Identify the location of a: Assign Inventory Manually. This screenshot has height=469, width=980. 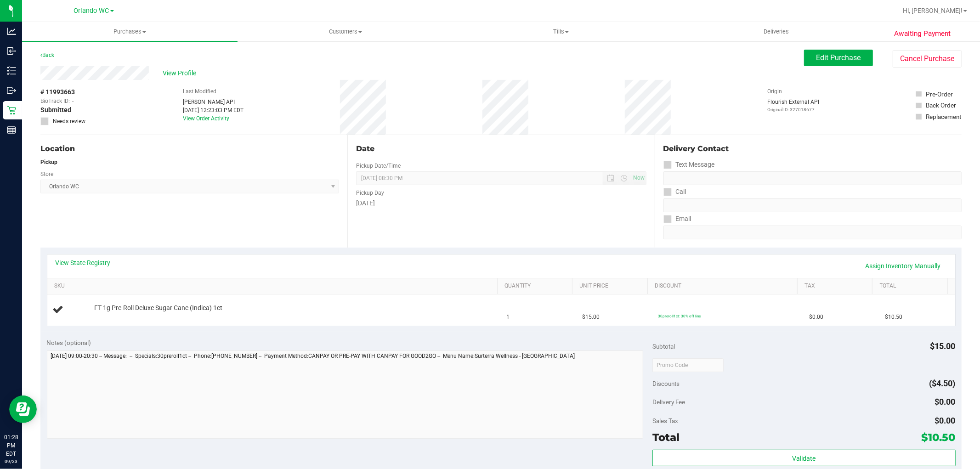
(903, 266).